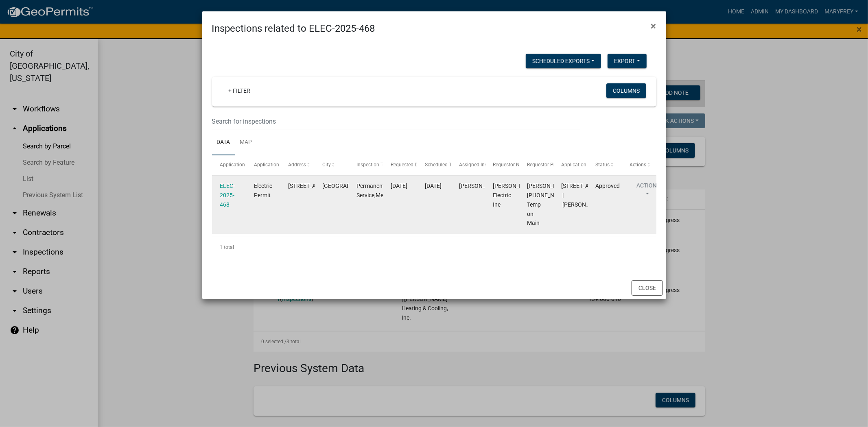 The image size is (868, 427). What do you see at coordinates (232, 164) in the screenshot?
I see `span: Application` at bounding box center [232, 164].